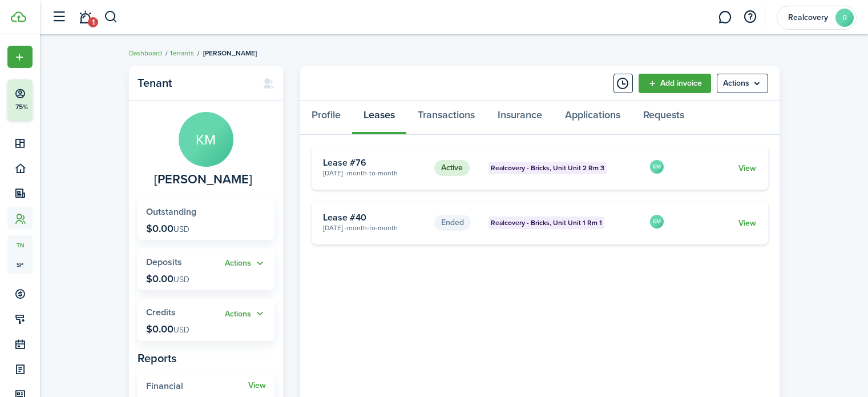 This screenshot has width=868, height=397. Describe the element at coordinates (164, 262) in the screenshot. I see `span: Deposits` at that location.